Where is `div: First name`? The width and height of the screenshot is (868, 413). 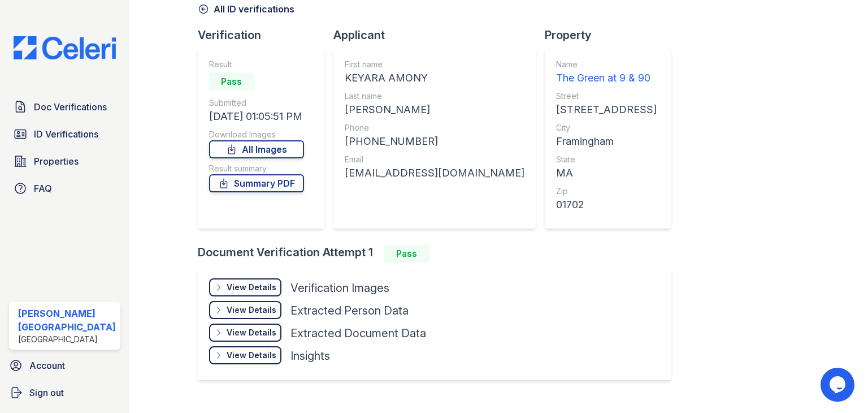 div: First name is located at coordinates (435, 65).